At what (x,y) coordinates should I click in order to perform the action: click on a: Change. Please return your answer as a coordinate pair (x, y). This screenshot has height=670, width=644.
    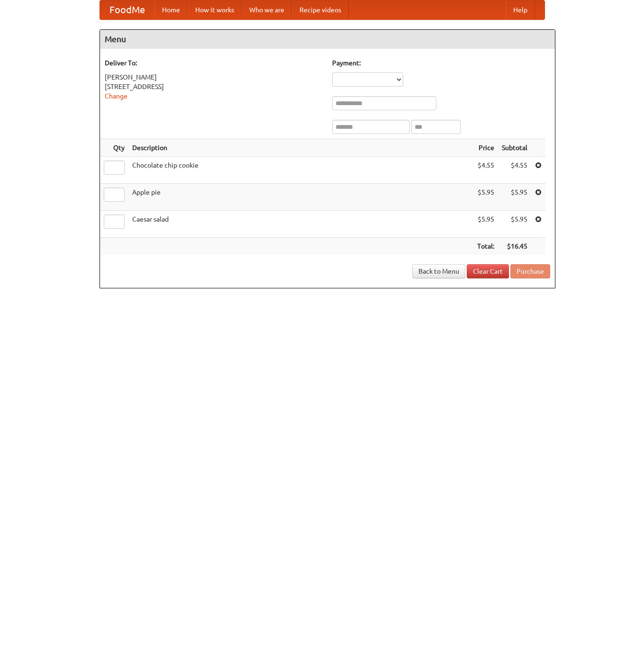
    Looking at the image, I should click on (116, 96).